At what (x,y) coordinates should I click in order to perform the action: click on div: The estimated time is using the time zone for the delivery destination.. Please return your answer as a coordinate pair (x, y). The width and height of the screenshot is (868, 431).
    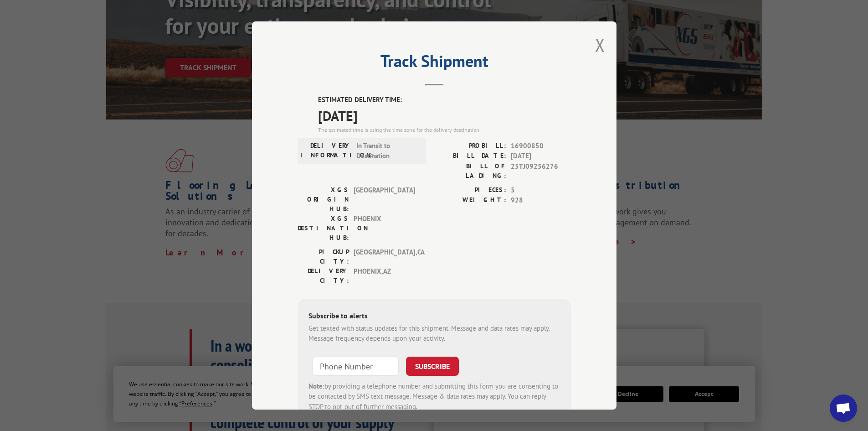
    Looking at the image, I should click on (444, 130).